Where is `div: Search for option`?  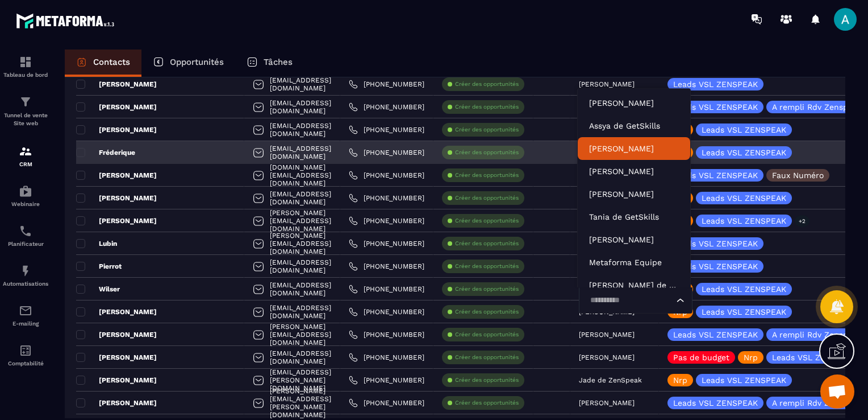
div: Search for option is located at coordinates (636, 300).